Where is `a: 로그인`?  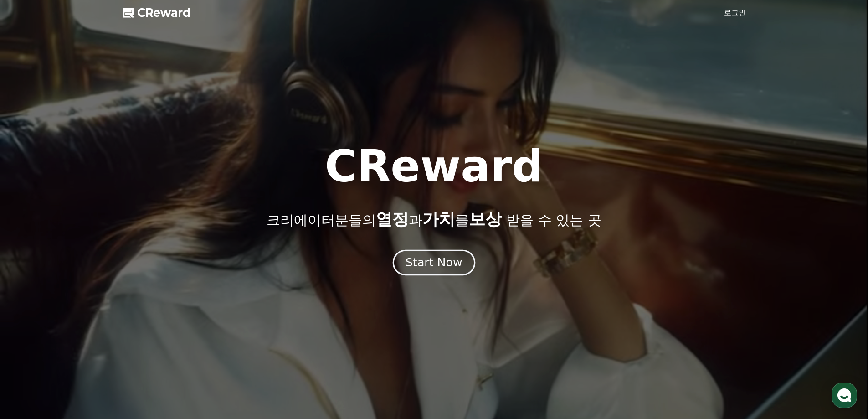
a: 로그인 is located at coordinates (735, 13).